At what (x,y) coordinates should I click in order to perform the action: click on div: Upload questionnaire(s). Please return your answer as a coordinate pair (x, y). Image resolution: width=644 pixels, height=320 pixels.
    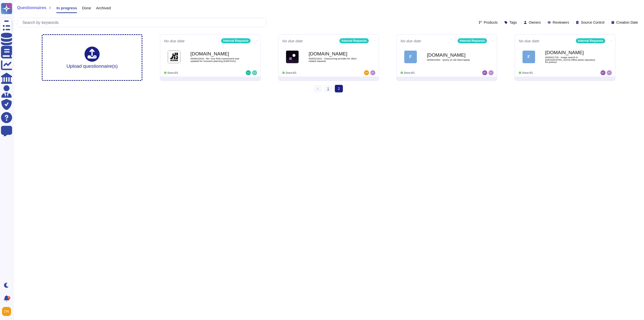
    Looking at the image, I should click on (92, 58).